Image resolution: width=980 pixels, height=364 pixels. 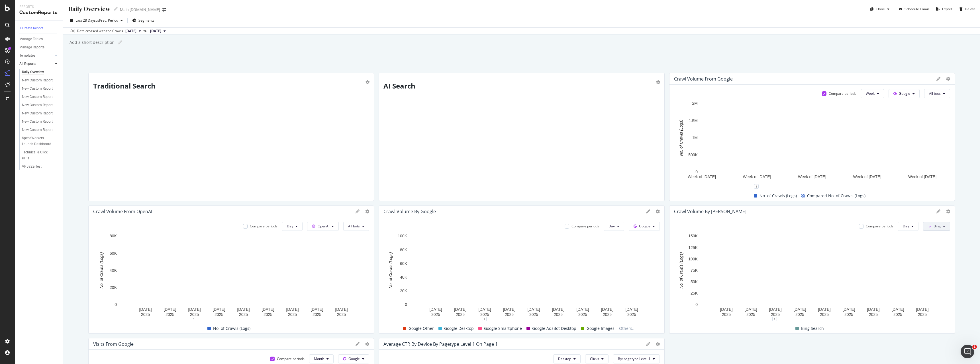 What do you see at coordinates (693, 120) in the screenshot?
I see `text: 1.5M` at bounding box center [693, 120].